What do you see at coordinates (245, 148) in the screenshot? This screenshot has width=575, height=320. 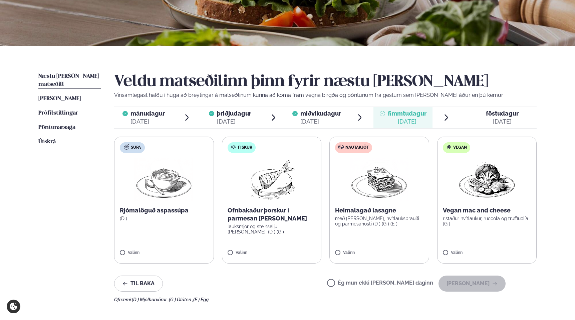 I see `span: Fiskur` at bounding box center [245, 148].